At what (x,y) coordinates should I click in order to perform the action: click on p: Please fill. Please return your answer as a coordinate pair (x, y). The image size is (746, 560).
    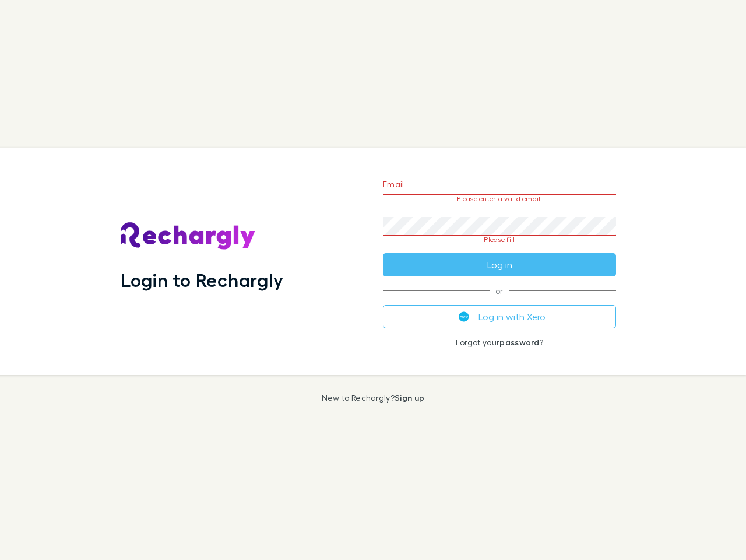
    Looking at the image, I should click on (499, 240).